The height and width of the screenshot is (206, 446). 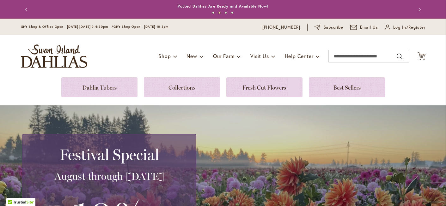 What do you see at coordinates (409, 27) in the screenshot?
I see `span: Log In/Register` at bounding box center [409, 27].